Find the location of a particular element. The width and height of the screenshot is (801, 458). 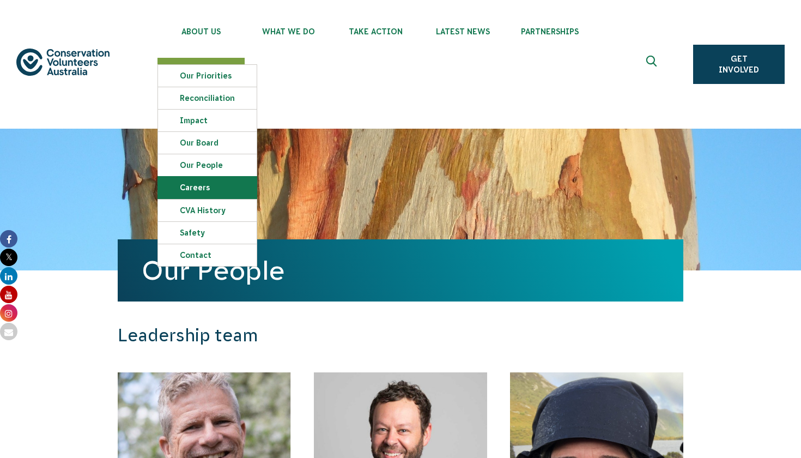

span: Take Action is located at coordinates (375, 32).